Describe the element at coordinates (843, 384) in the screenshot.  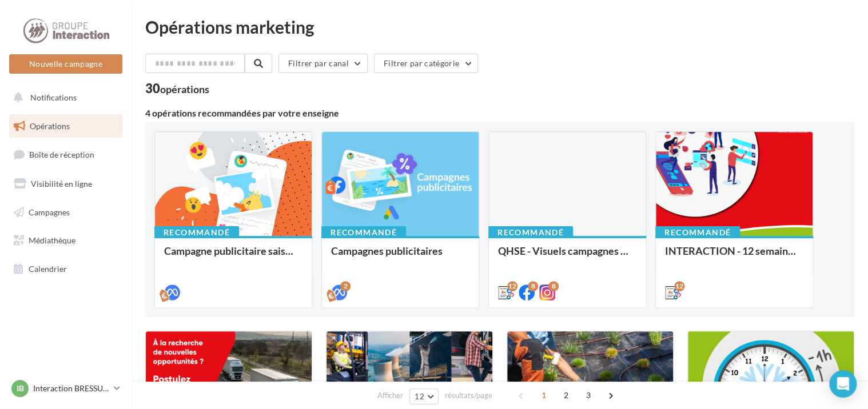
I see `div: Open Intercom Messenger` at that location.